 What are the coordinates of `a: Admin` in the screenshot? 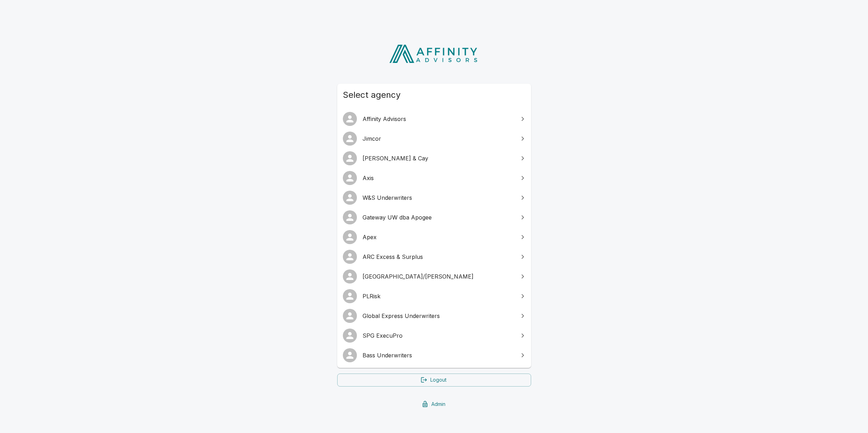 It's located at (434, 405).